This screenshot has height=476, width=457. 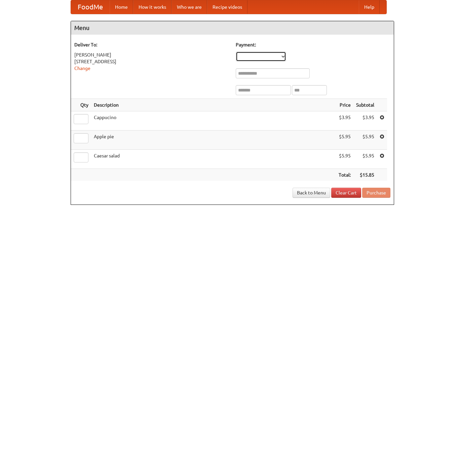 I want to click on a: Back to Menu, so click(x=312, y=193).